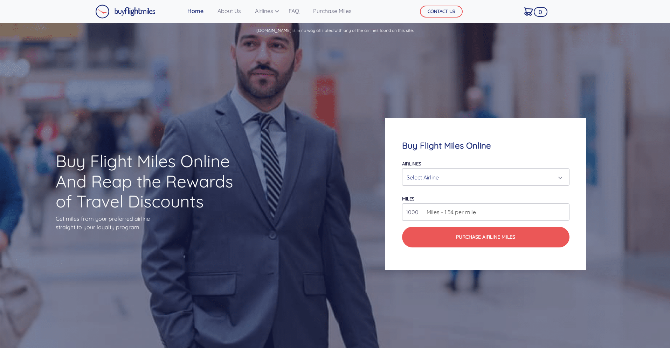 The width and height of the screenshot is (670, 348). I want to click on p: Get miles from your preferred airline straight to your loyalty program, so click(151, 223).